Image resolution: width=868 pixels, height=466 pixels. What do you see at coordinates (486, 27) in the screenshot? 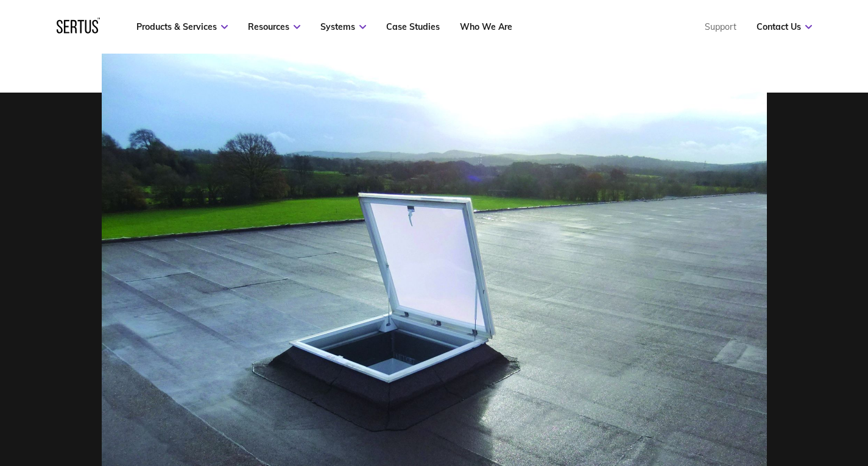
I see `a: Who We Are` at bounding box center [486, 27].